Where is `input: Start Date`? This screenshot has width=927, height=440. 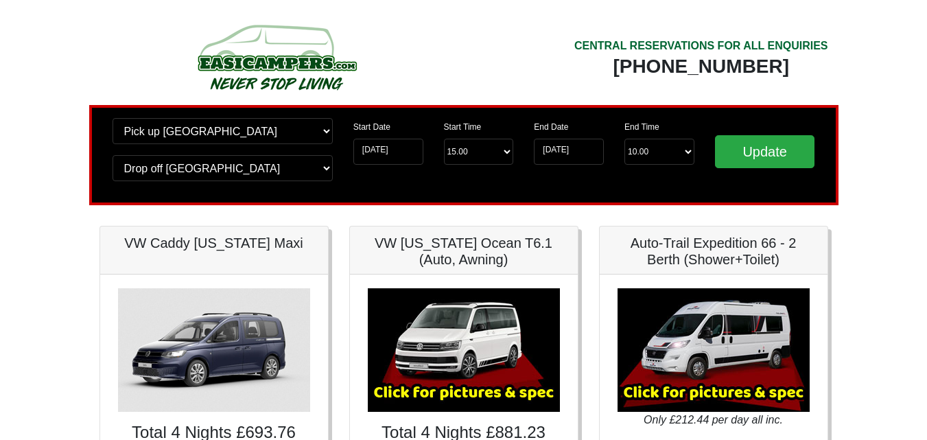 input: Start Date is located at coordinates (389, 152).